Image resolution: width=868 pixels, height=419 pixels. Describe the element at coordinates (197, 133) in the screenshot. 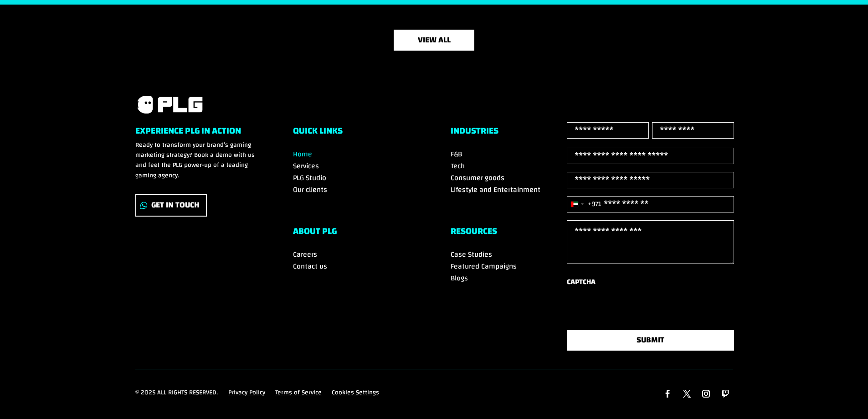

I see `h6: Experience PLG in Action` at that location.